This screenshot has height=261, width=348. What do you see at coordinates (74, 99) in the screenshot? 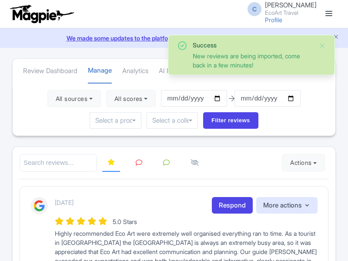
I see `button: All sources` at bounding box center [74, 99].